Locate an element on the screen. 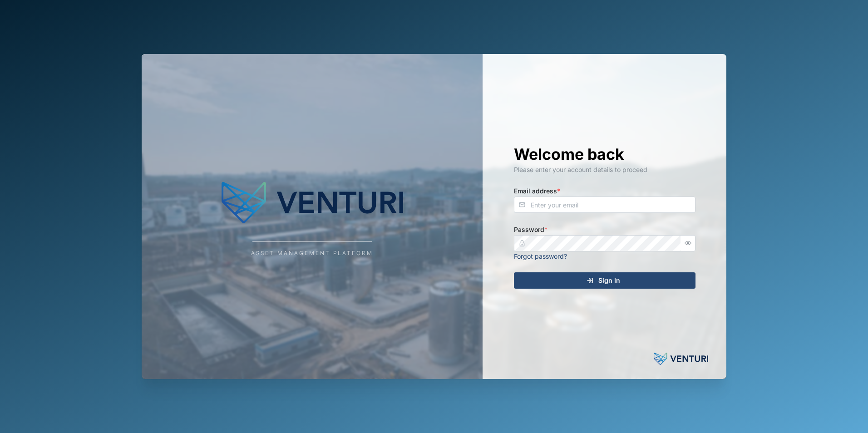 The image size is (868, 433). img: Powered by: Venturi is located at coordinates (681, 359).